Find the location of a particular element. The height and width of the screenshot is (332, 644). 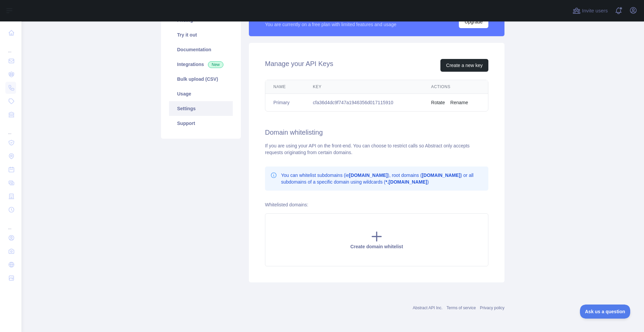

td: cfa36d4dc9f747a1946356d017115910 is located at coordinates (364, 103).